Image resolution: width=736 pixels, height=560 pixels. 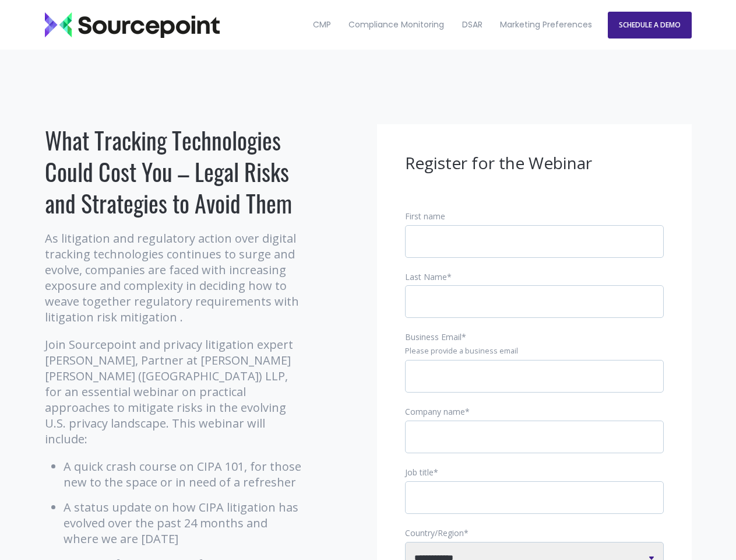 I want to click on legend: Please provide a business email, so click(x=534, y=351).